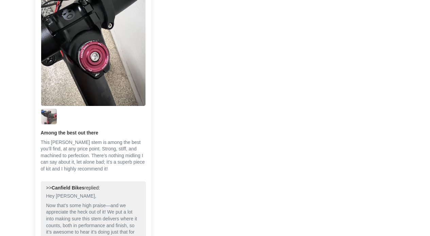 This screenshot has height=236, width=430. Describe the element at coordinates (93, 133) in the screenshot. I see `b: Among the best out there` at that location.